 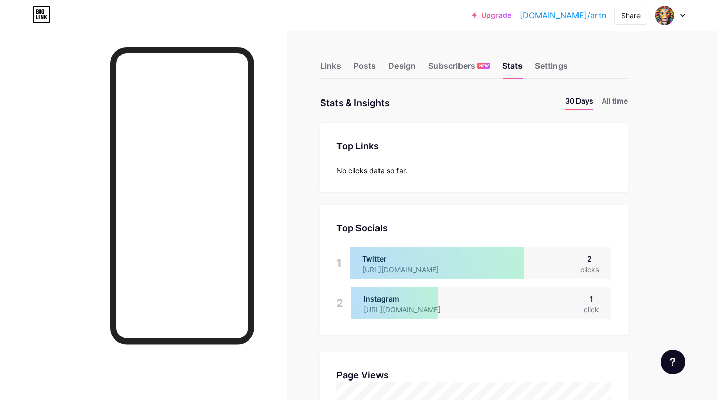 What do you see at coordinates (513, 69) in the screenshot?
I see `div: Stats` at bounding box center [513, 69].